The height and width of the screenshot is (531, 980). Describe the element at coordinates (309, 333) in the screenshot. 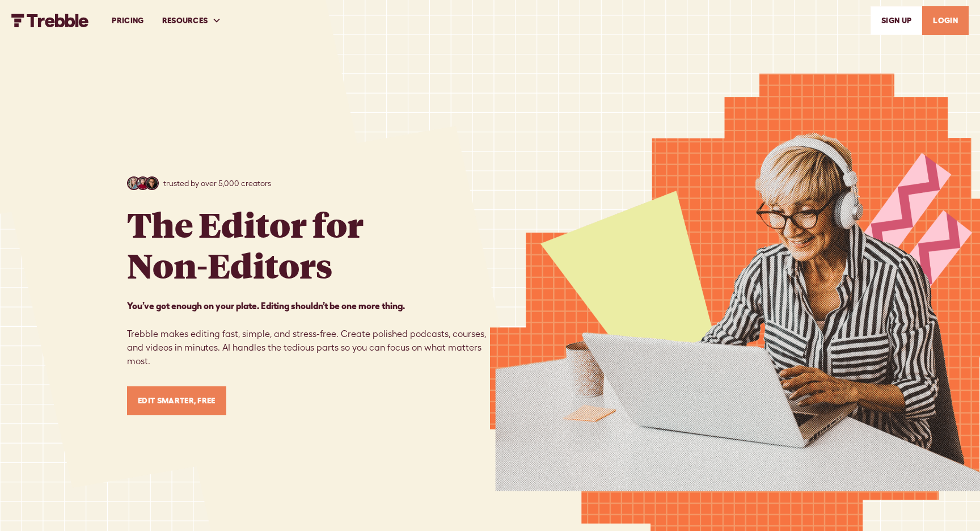

I see `p: Trebble makes editing fast, simple, and stress-free. Create polished podcasts, courses, and video...` at that location.